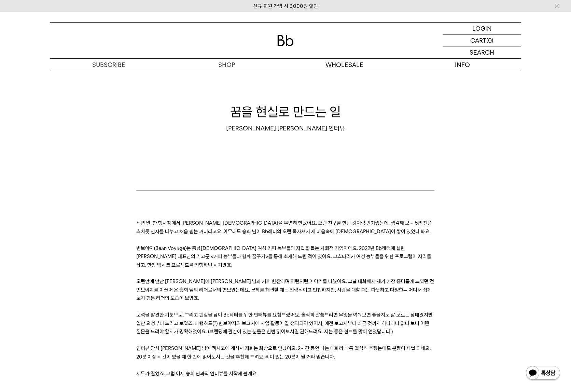  Describe the element at coordinates (463, 64) in the screenshot. I see `p: INFO` at that location.